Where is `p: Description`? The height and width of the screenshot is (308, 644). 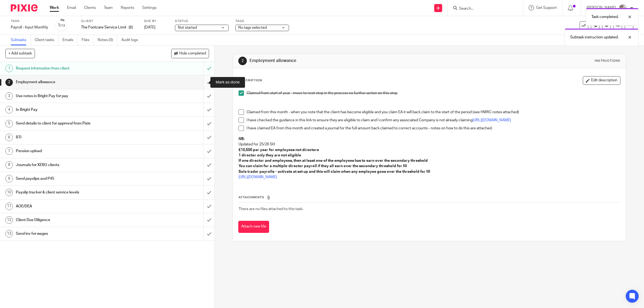 p: Description is located at coordinates (250, 80).